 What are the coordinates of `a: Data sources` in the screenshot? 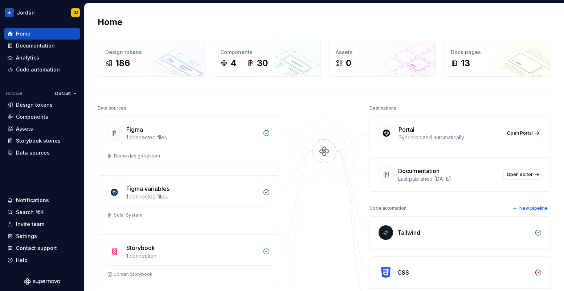 It's located at (42, 153).